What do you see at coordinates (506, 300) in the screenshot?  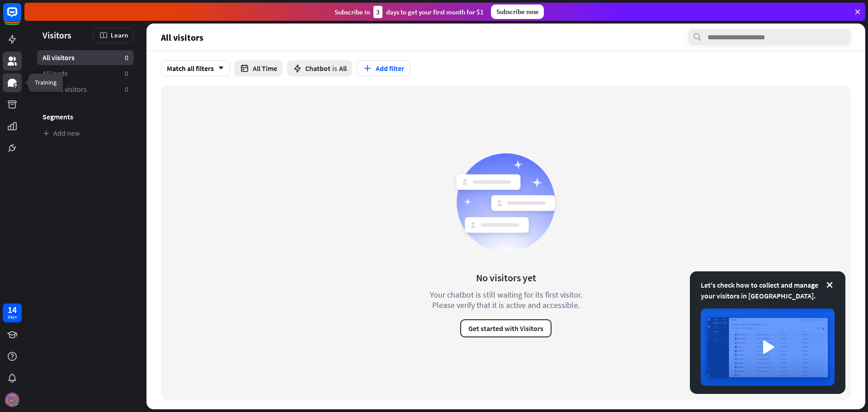 I see `div: Your chatbot is still waiting for its first visitor. Please verify that it is active and accessible.` at bounding box center [506, 300].